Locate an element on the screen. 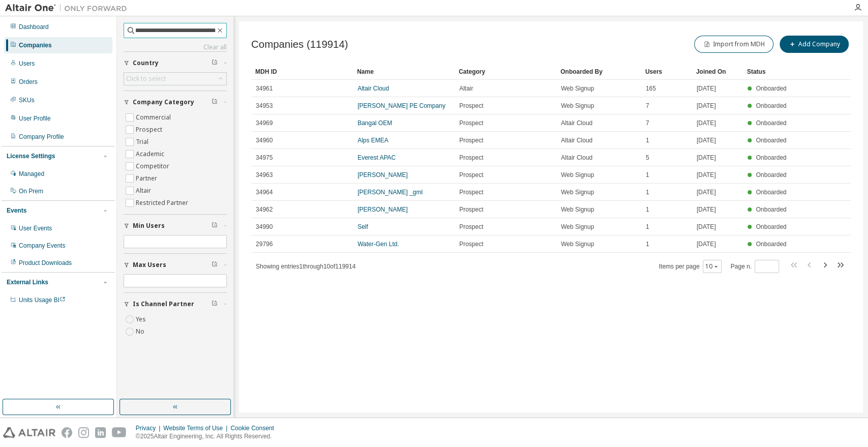 This screenshot has height=447, width=868. div: Dashboard is located at coordinates (33, 27).